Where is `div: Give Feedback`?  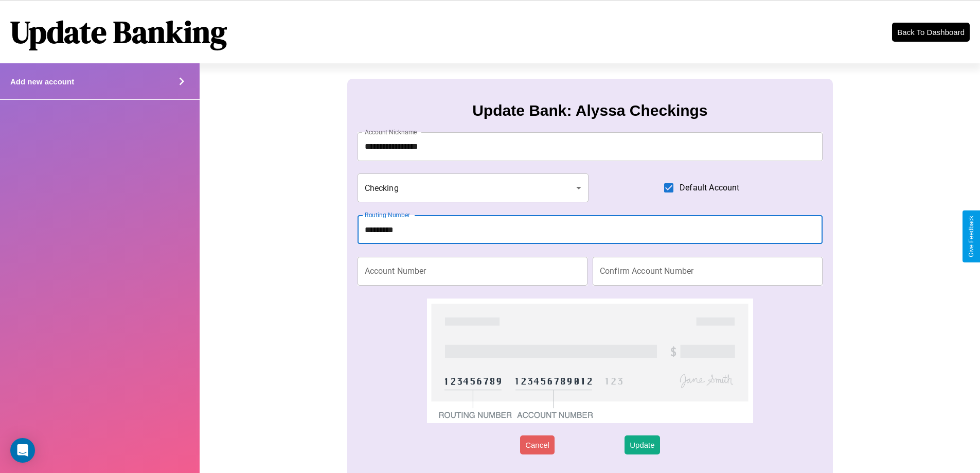 div: Give Feedback is located at coordinates (971, 236).